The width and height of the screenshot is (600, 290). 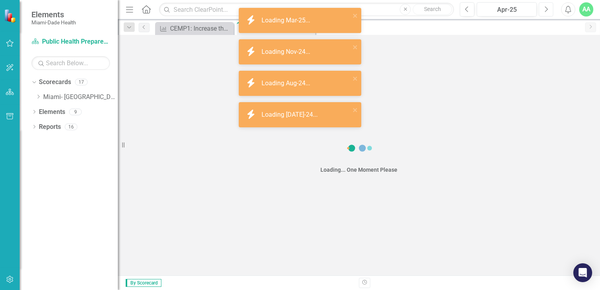 What do you see at coordinates (71, 42) in the screenshot?
I see `a: Public Health Preparedness Plan` at bounding box center [71, 42].